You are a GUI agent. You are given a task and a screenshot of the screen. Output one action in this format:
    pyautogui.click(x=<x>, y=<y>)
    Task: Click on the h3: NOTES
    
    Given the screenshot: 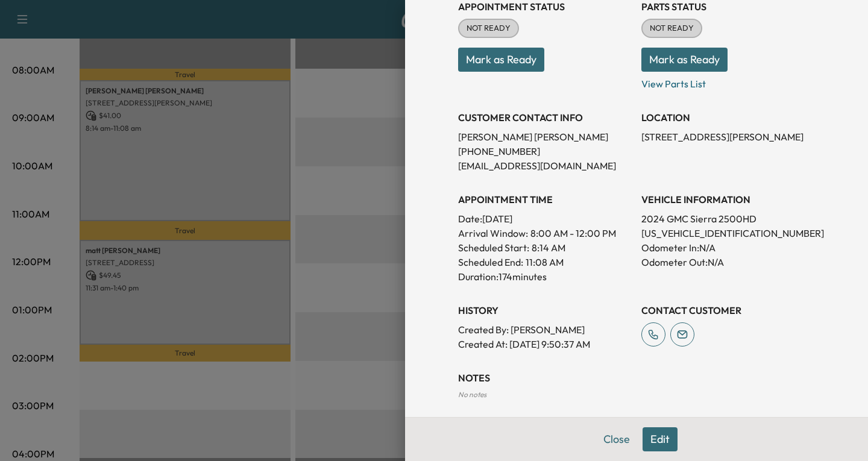 What is the action you would take?
    pyautogui.click(x=636, y=378)
    